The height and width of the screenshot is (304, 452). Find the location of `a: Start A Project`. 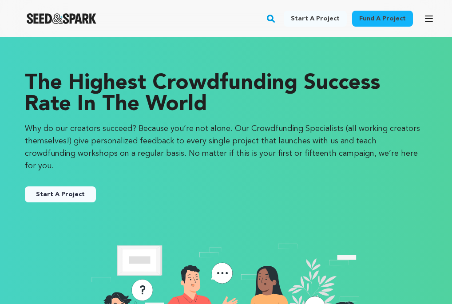

a: Start A Project is located at coordinates (60, 194).